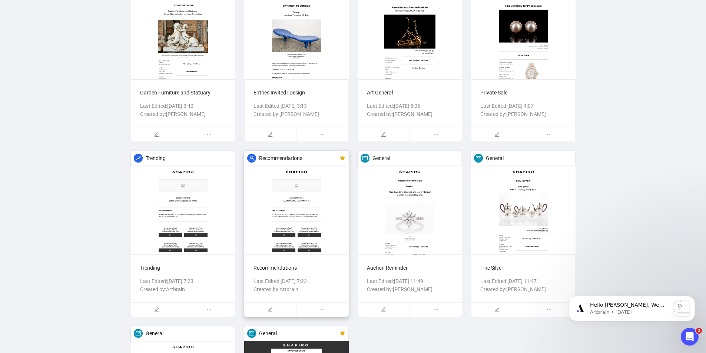  I want to click on p: Entries Invited | Design, so click(297, 93).